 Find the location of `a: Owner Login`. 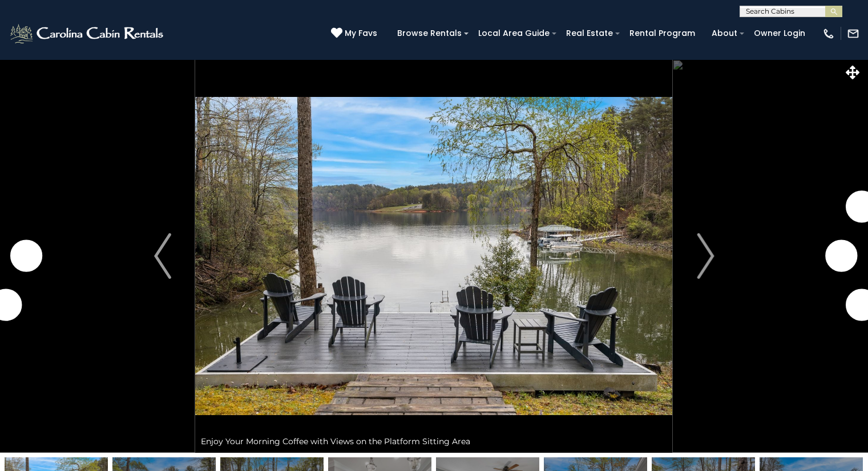

a: Owner Login is located at coordinates (779, 33).